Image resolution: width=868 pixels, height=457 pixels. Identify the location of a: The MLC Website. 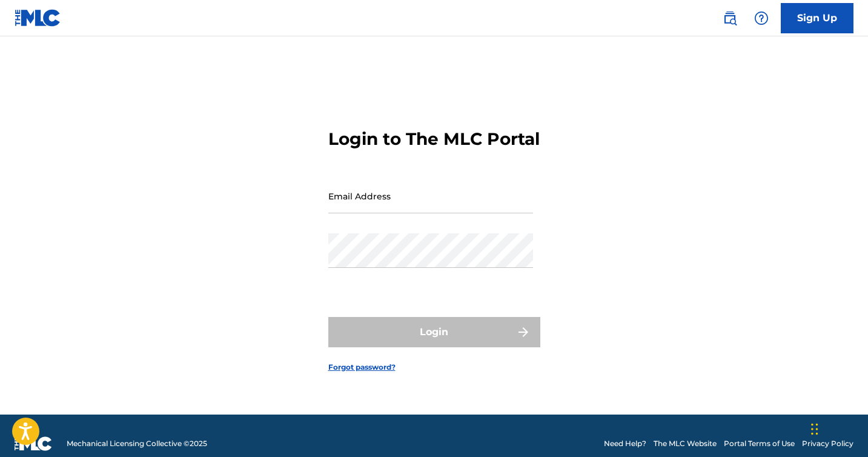
(685, 444).